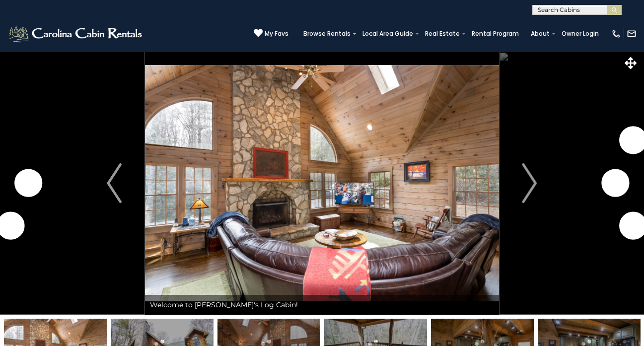  I want to click on a: About, so click(541, 33).